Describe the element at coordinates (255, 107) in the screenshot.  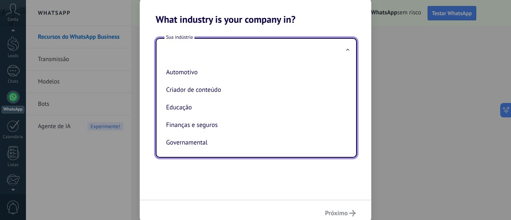
I see `li: Educação` at that location.